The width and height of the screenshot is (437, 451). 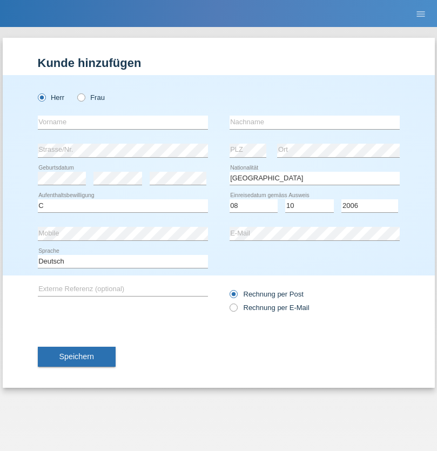 What do you see at coordinates (421, 14) in the screenshot?
I see `a: menu` at bounding box center [421, 14].